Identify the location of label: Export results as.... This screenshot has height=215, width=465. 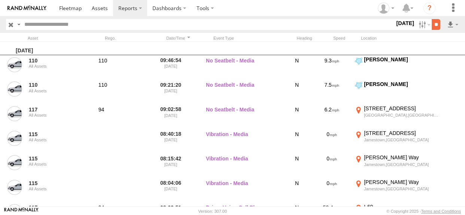
(453, 24).